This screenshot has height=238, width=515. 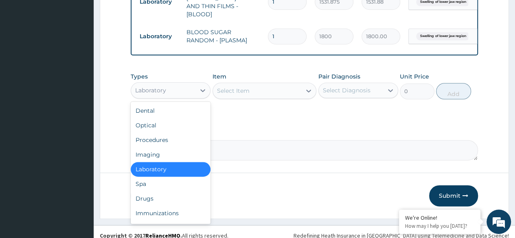 What do you see at coordinates (171, 228) in the screenshot?
I see `div: Others` at bounding box center [171, 228].